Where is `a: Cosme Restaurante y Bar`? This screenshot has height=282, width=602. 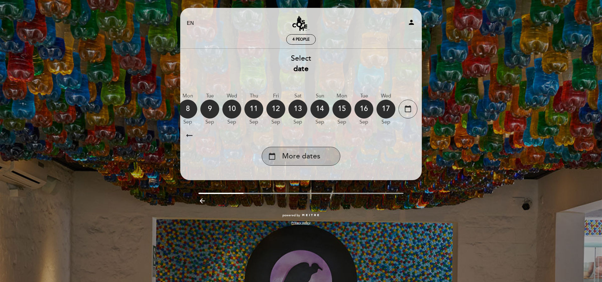 a: Cosme Restaurante y Bar is located at coordinates (301, 23).